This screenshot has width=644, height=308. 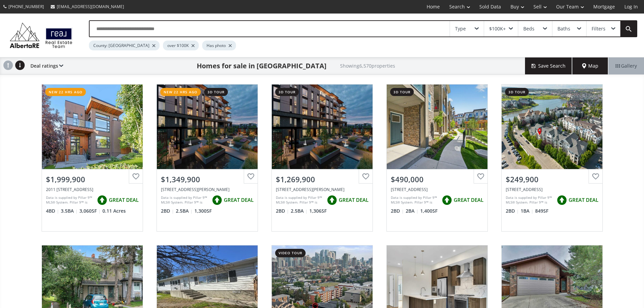 What do you see at coordinates (527, 211) in the screenshot?
I see `span: 1 BA` at bounding box center [527, 211].